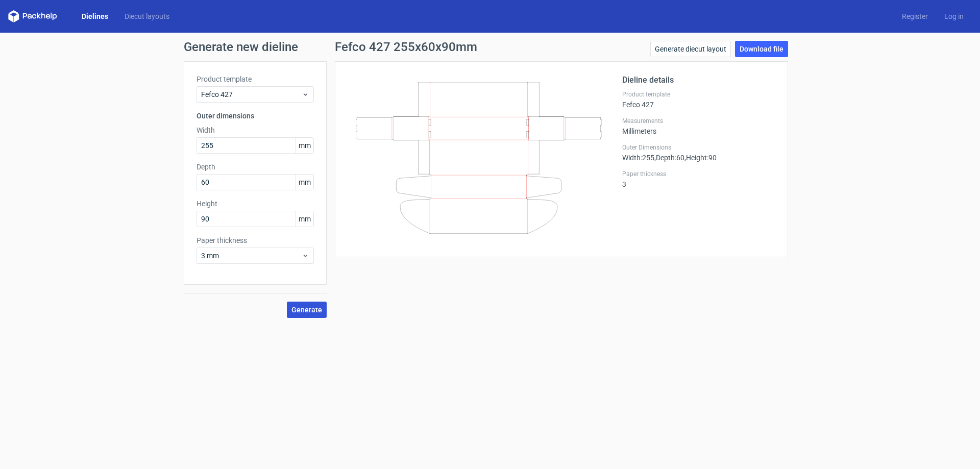 The image size is (980, 469). What do you see at coordinates (914, 17) in the screenshot?
I see `a: Register` at bounding box center [914, 17].